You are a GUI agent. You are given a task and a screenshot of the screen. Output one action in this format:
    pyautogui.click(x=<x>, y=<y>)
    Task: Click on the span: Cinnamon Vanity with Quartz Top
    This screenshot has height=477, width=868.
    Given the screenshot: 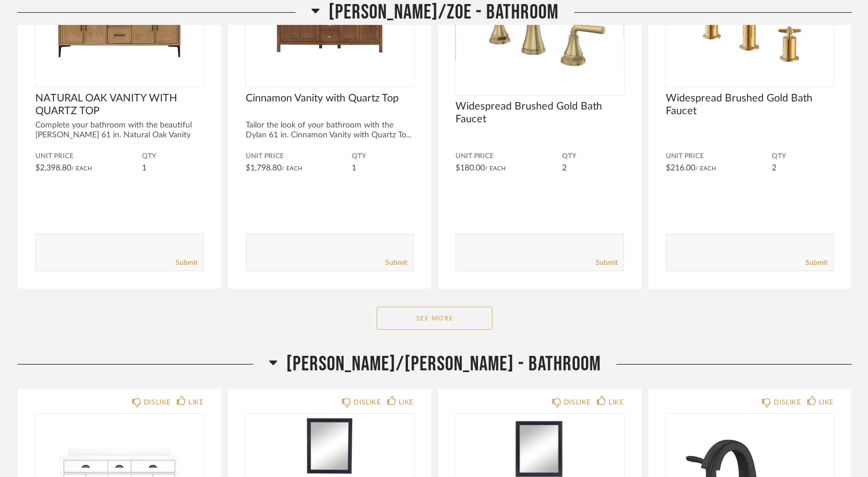 What is the action you would take?
    pyautogui.click(x=330, y=99)
    